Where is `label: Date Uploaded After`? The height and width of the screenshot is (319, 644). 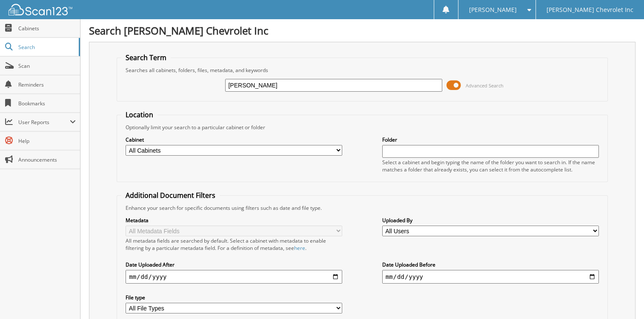 label: Date Uploaded After is located at coordinates (233, 264).